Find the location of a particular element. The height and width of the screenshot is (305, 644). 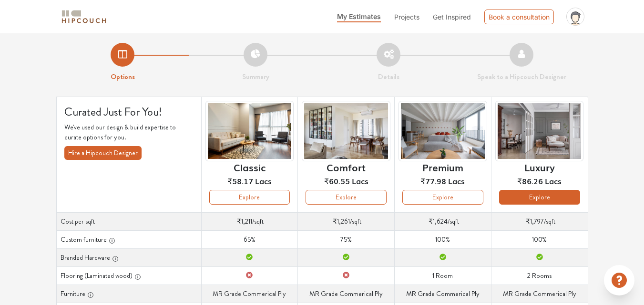

td: 65% is located at coordinates (249, 239).